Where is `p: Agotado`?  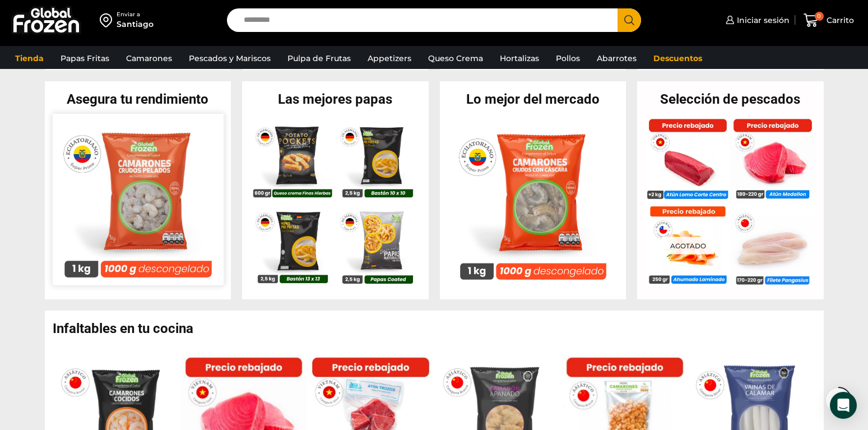
p: Agotado is located at coordinates (688, 245).